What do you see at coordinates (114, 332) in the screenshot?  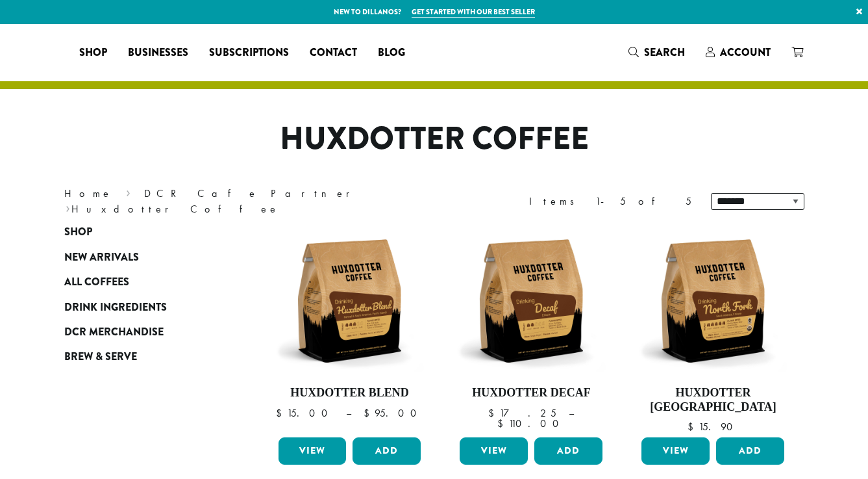 I see `span: DCR Merchandise` at bounding box center [114, 332].